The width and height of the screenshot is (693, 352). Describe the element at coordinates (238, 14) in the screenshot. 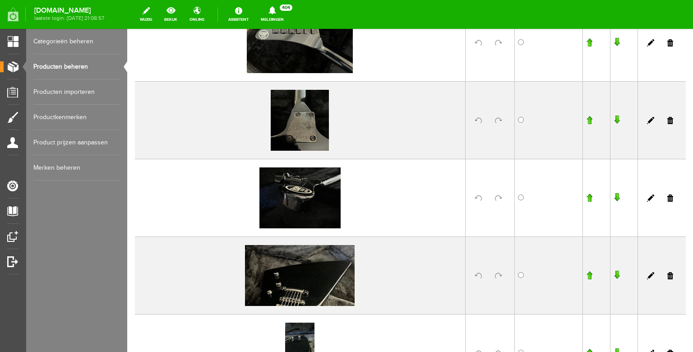

I see `a: Assistent` at that location.